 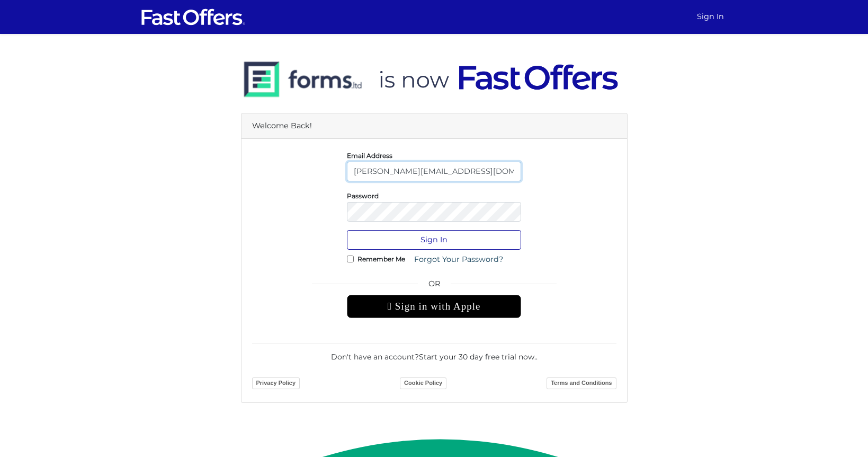 What do you see at coordinates (434, 171) in the screenshot?
I see `input: E-Mail` at bounding box center [434, 171].